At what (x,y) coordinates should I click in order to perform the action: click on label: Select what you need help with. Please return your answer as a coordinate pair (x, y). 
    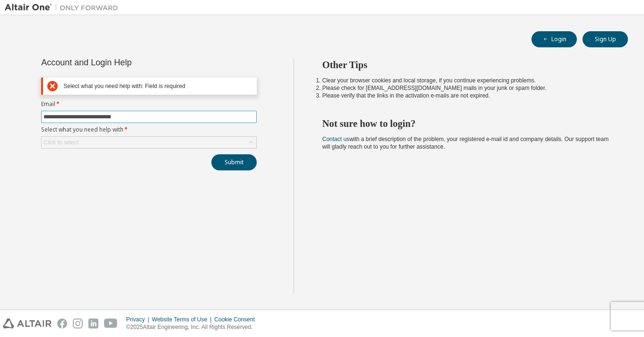
    Looking at the image, I should click on (149, 130).